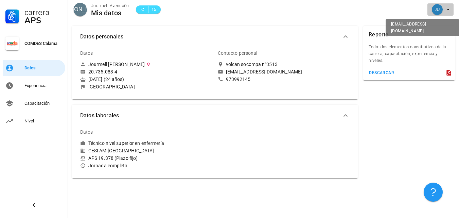 The height and width of the screenshot is (218, 459). I want to click on span: C, so click(143, 10).